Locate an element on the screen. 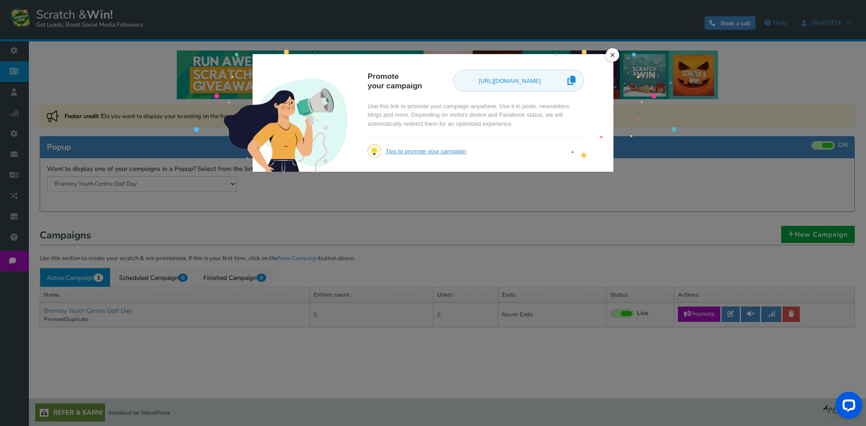  a: Tips to promote your campaign is located at coordinates (426, 151).